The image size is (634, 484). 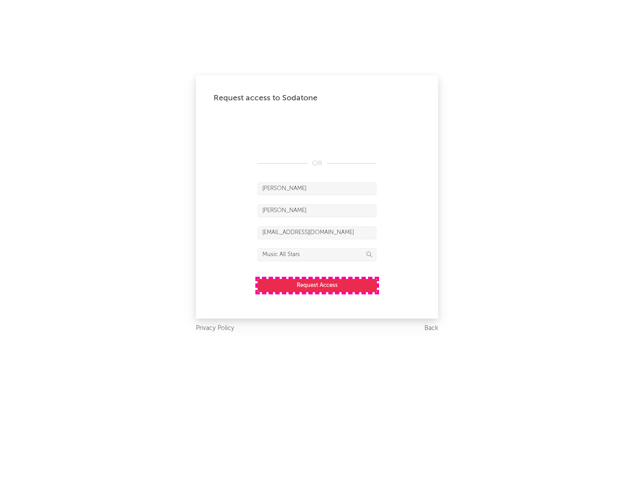 I want to click on input: First Name, so click(x=317, y=189).